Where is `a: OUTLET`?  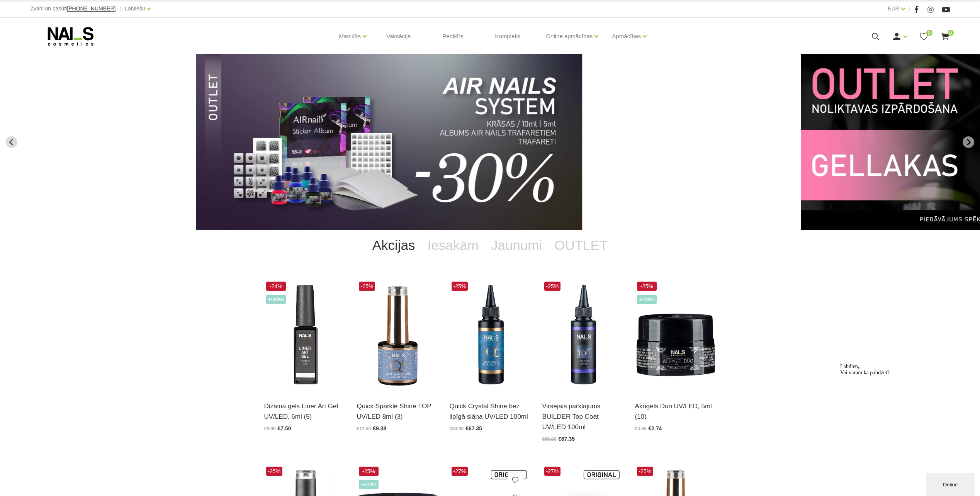 a: OUTLET is located at coordinates (581, 245).